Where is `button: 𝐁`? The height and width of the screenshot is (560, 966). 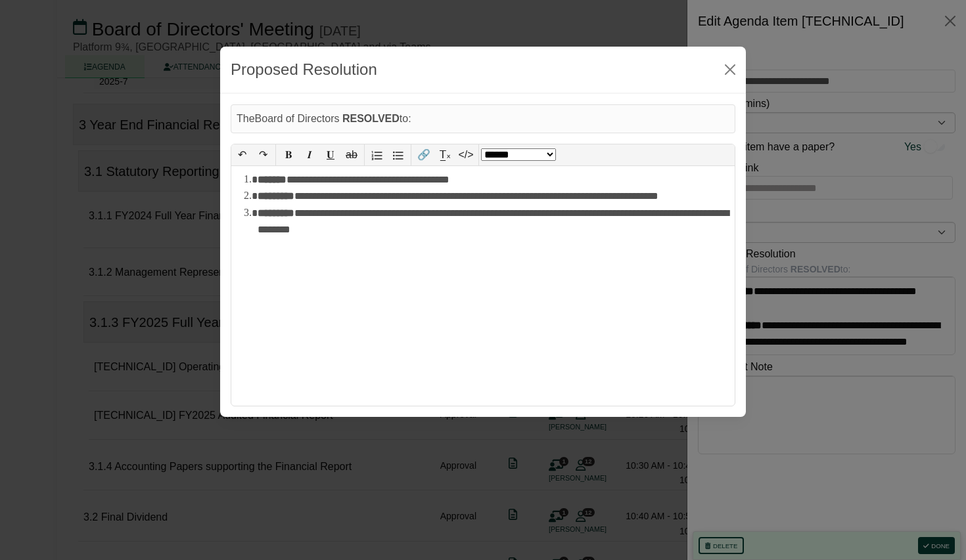 button: 𝐁 is located at coordinates (288, 155).